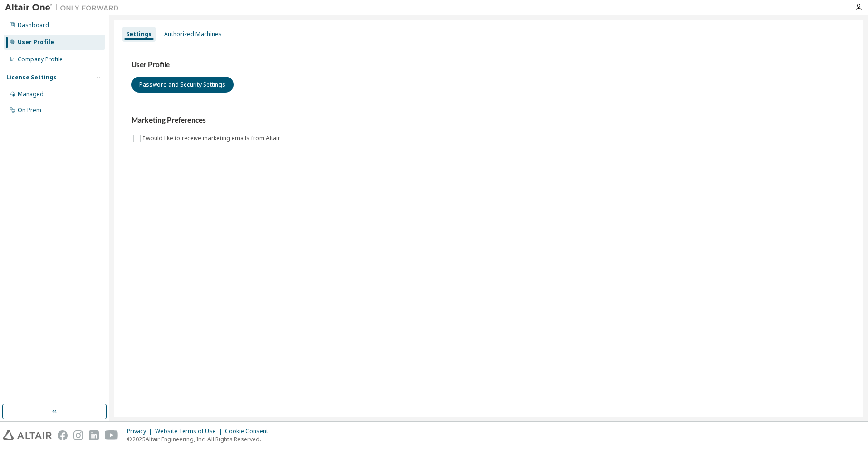  Describe the element at coordinates (27, 435) in the screenshot. I see `img: altair_logo.svg` at that location.